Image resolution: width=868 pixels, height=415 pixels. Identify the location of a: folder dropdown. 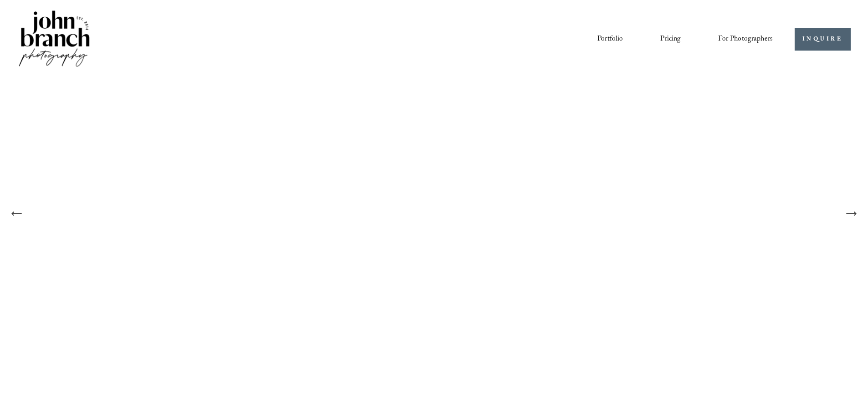
(745, 39).